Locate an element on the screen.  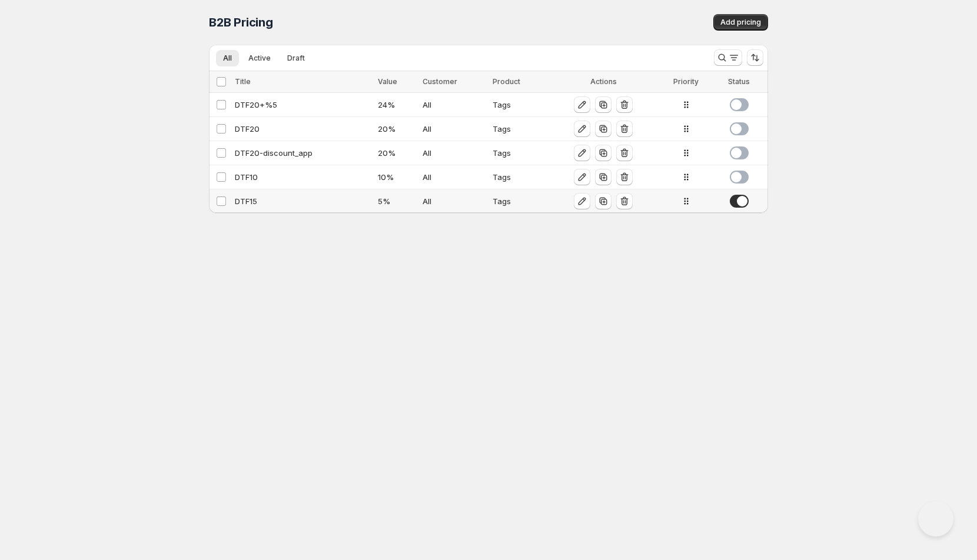
span: Customer is located at coordinates (440, 81).